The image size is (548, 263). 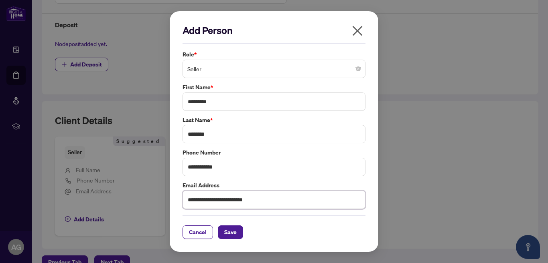 I want to click on span: Seller, so click(x=274, y=69).